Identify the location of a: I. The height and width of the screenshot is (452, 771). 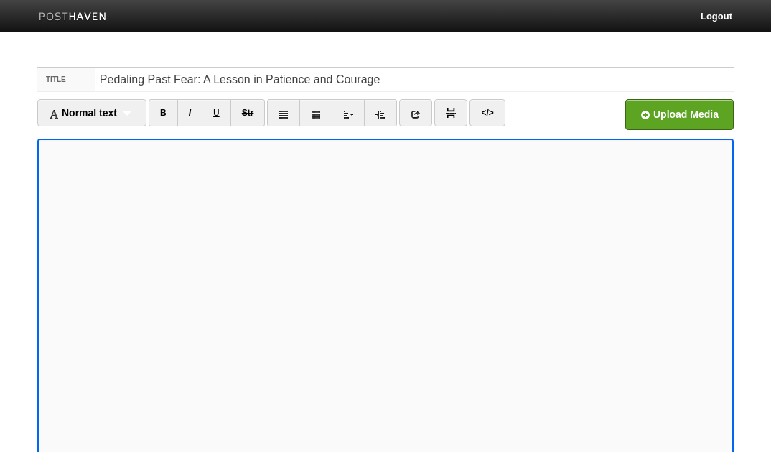
(190, 113).